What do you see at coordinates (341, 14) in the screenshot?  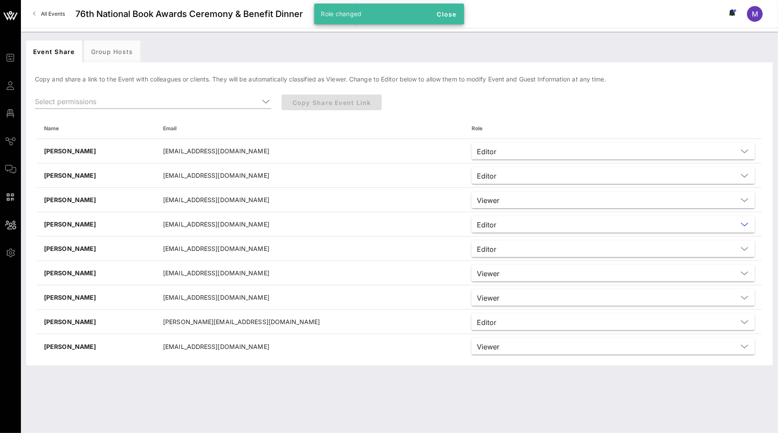 I see `span: Role changed` at bounding box center [341, 14].